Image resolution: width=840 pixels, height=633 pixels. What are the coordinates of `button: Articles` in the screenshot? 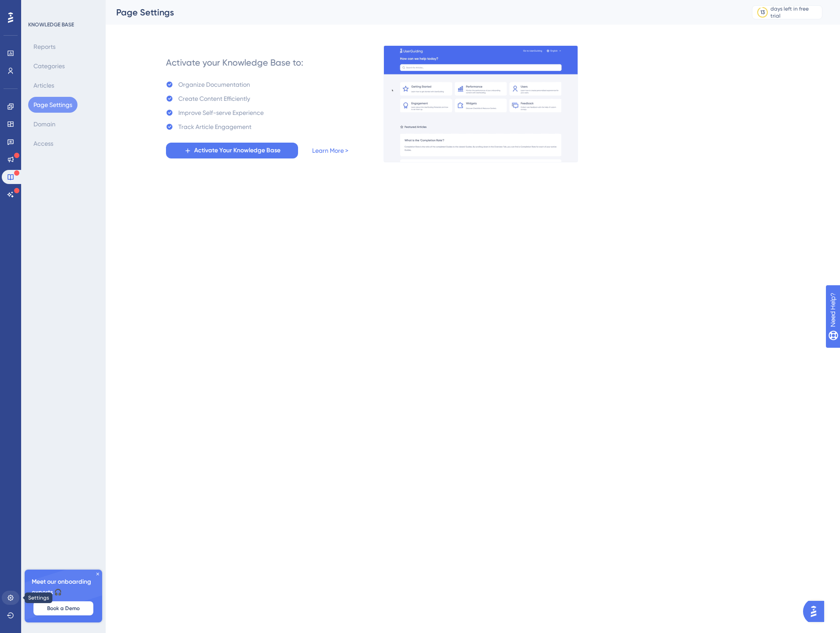 It's located at (44, 85).